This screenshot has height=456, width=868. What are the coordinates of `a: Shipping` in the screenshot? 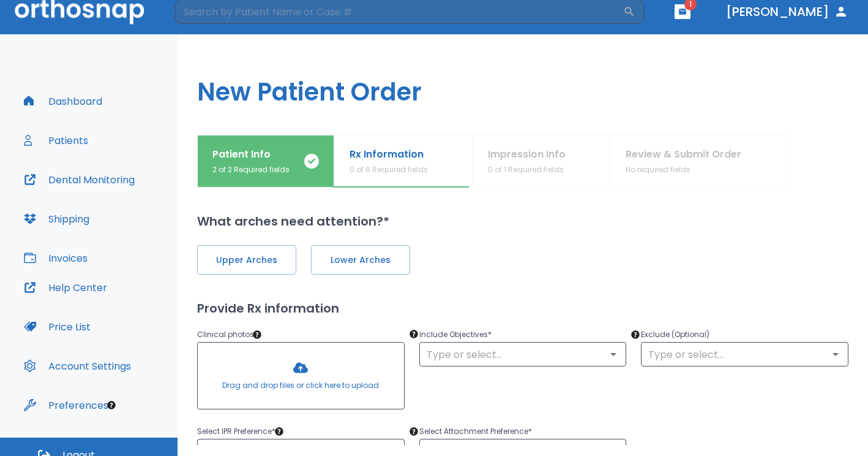 It's located at (56, 219).